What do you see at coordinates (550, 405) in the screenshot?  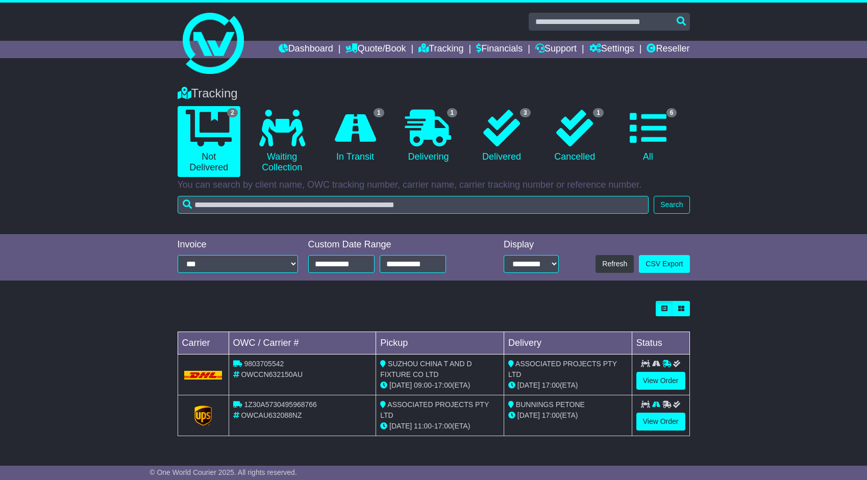 I see `span: BUNNINGS PETONE` at bounding box center [550, 405].